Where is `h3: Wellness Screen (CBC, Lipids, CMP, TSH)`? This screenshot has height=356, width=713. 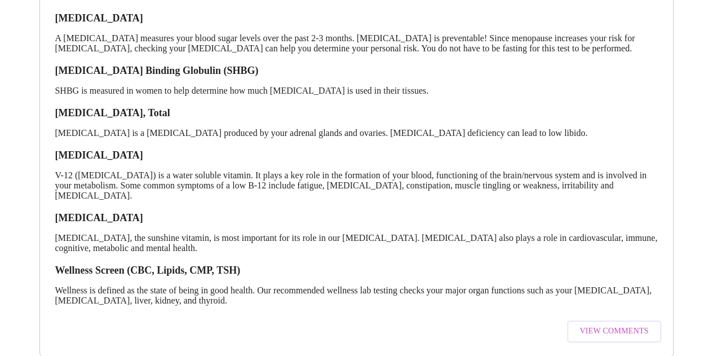 h3: Wellness Screen (CBC, Lipids, CMP, TSH) is located at coordinates (356, 270).